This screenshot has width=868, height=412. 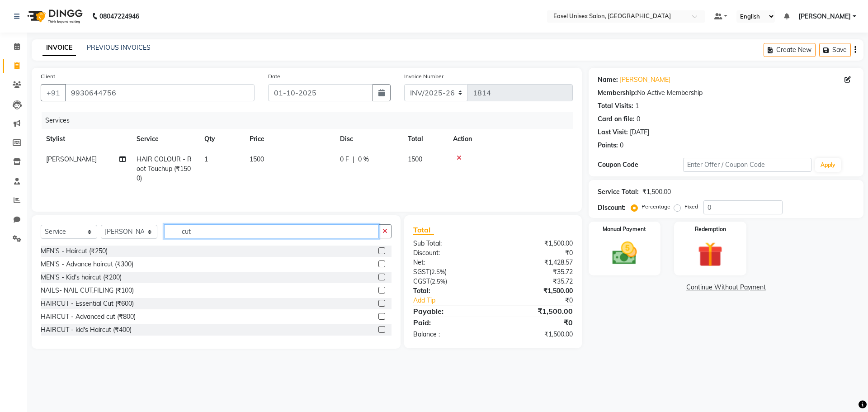 What do you see at coordinates (310, 121) in the screenshot?
I see `div: Services` at bounding box center [310, 121].